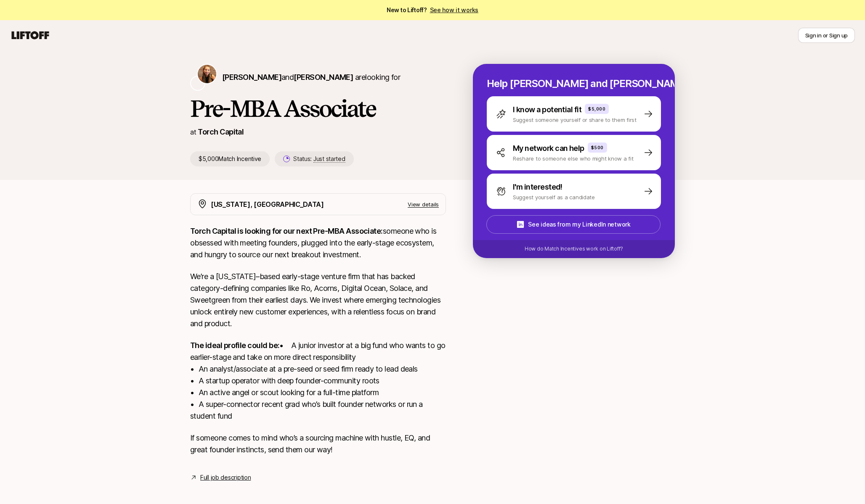 The width and height of the screenshot is (865, 504). What do you see at coordinates (286, 230) in the screenshot?
I see `strong: Torch Capital is looking for our next Pre-MBA Associate:` at bounding box center [286, 230].